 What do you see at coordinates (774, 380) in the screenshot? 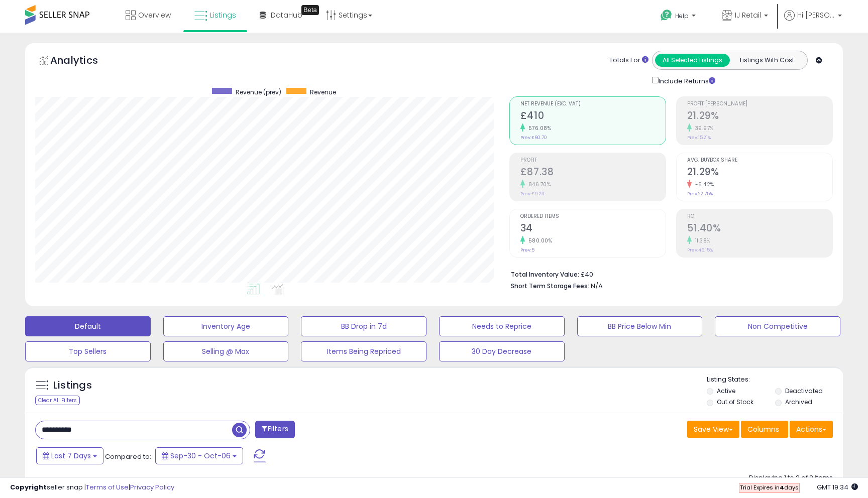
I see `p: Listing States:` at bounding box center [774, 380].